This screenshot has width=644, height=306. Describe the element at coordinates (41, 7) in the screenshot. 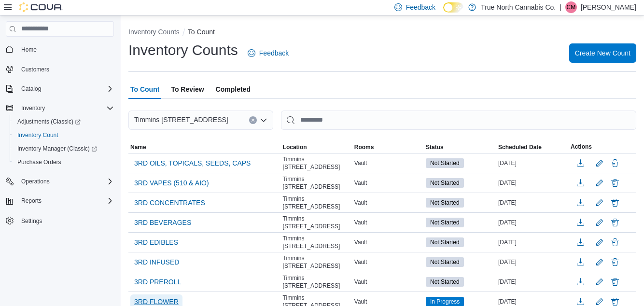

I see `img: Cova` at that location.